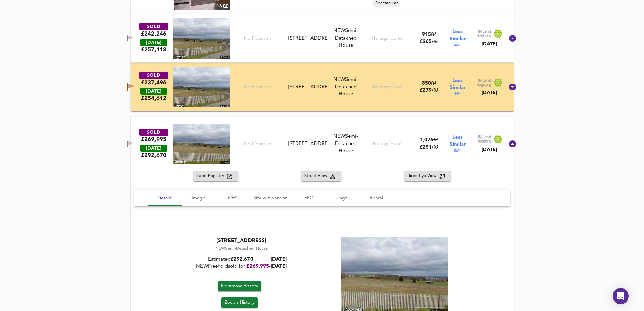 The height and width of the screenshot is (311, 644). Describe the element at coordinates (239, 286) in the screenshot. I see `a: Rightmove History` at that location.